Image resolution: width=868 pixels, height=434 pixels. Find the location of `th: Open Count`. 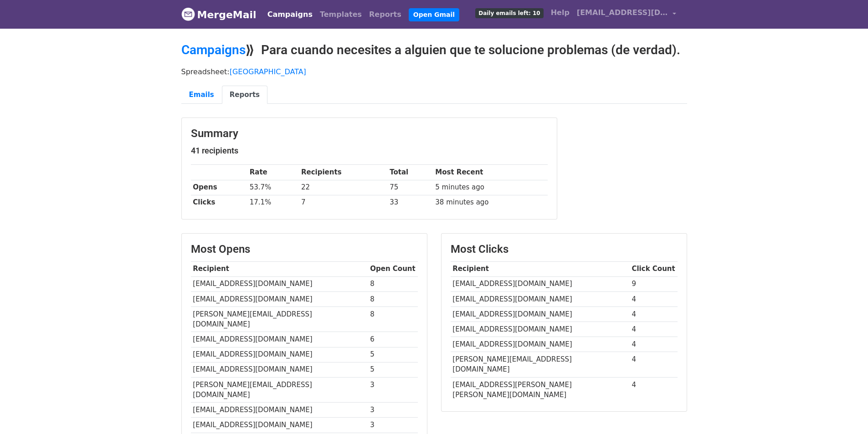

th: Open Count is located at coordinates (392, 269).